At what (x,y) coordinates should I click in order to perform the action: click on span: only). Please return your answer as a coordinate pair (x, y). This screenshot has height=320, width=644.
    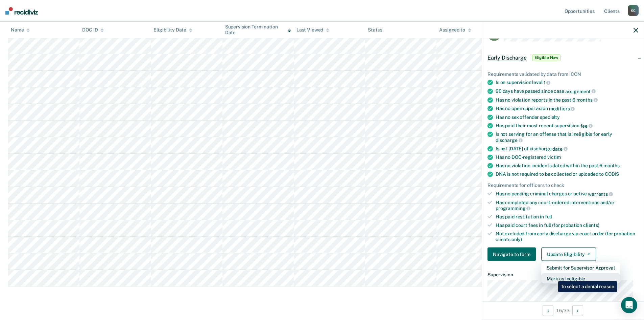
    Looking at the image, I should click on (517, 239).